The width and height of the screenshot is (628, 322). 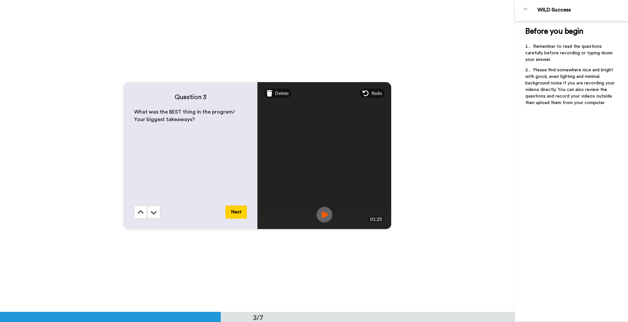 I want to click on h4: Question 3, so click(x=190, y=97).